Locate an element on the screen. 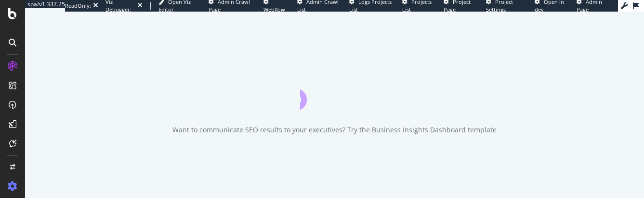  div: animation is located at coordinates (335, 92).